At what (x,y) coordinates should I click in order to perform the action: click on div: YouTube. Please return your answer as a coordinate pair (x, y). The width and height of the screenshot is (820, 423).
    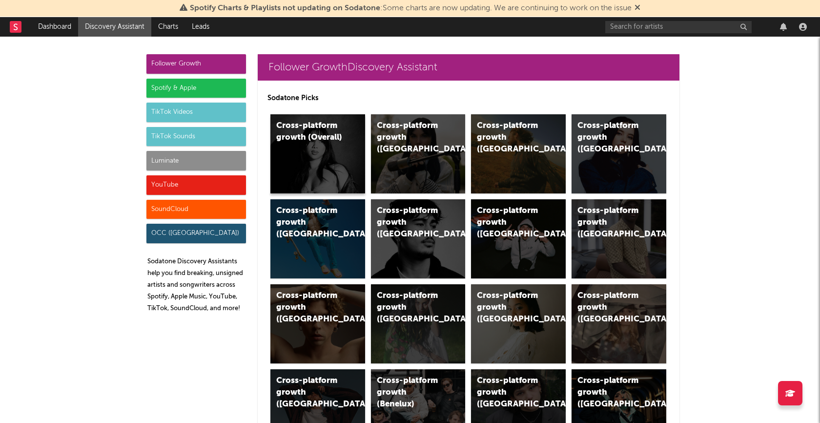
    Looking at the image, I should click on (196, 185).